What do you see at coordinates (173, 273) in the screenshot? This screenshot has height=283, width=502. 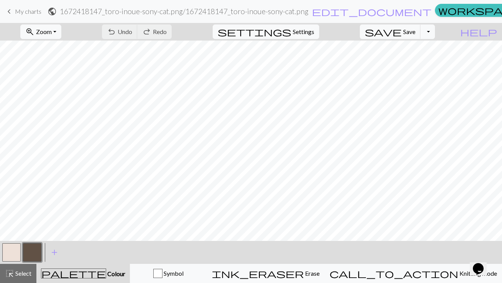 I see `span: Symbol` at bounding box center [173, 273].